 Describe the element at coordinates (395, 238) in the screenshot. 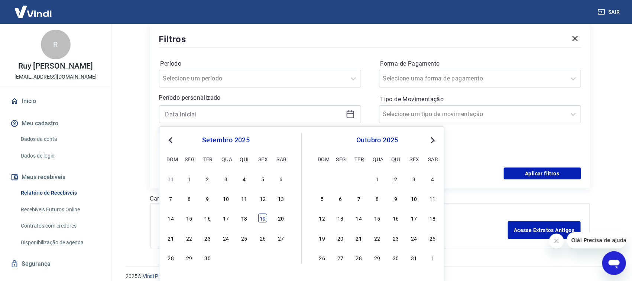

I see `div: Choose quinta-feira, 23 de outubro de 2025` at that location.